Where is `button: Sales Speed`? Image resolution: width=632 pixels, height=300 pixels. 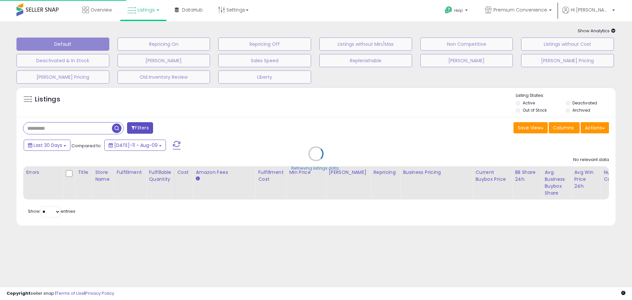 button: Sales Speed is located at coordinates (265, 61).